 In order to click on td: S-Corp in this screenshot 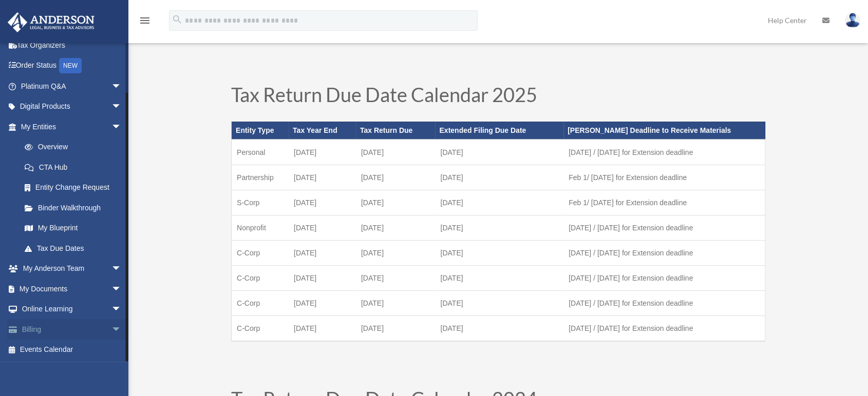, I will do `click(261, 202)`.